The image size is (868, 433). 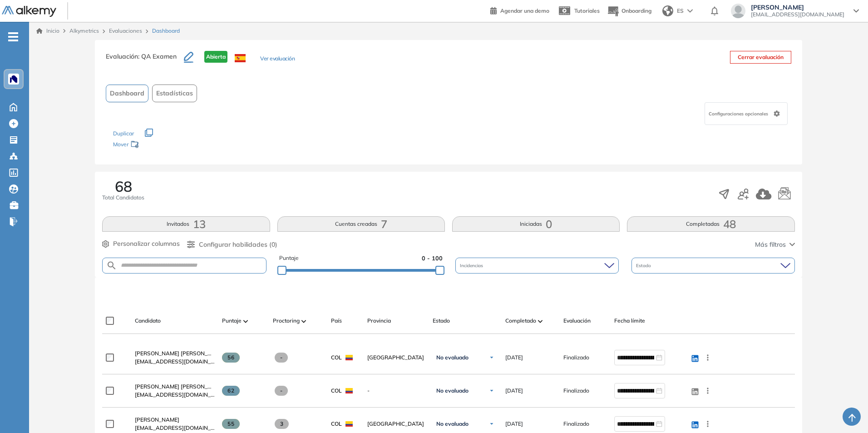 What do you see at coordinates (379, 321) in the screenshot?
I see `span: Provincia` at bounding box center [379, 321].